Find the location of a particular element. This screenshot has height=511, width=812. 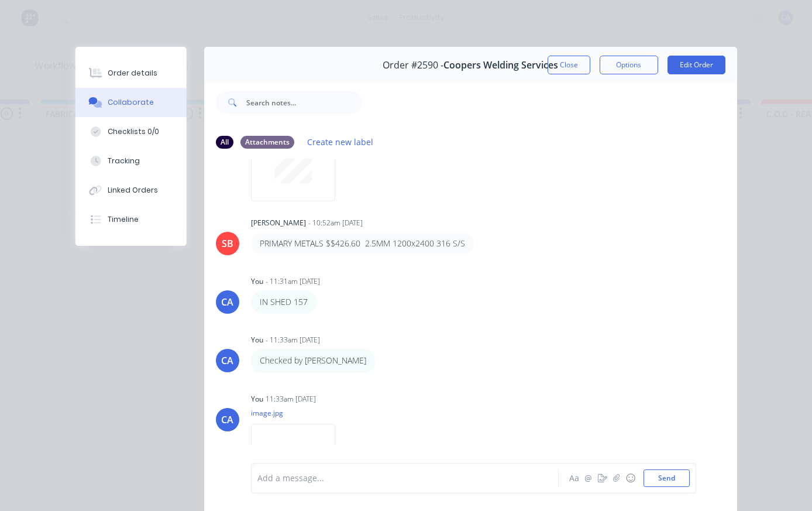

div: Order details is located at coordinates (132, 73).